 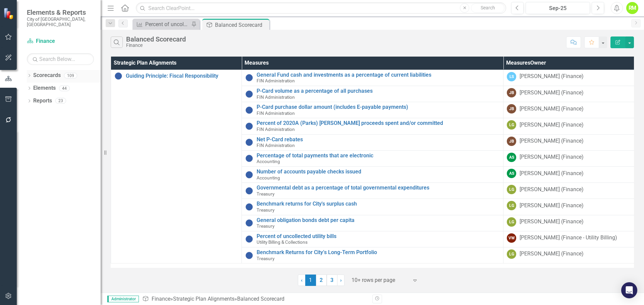 I want to click on span: Administrator, so click(x=123, y=299).